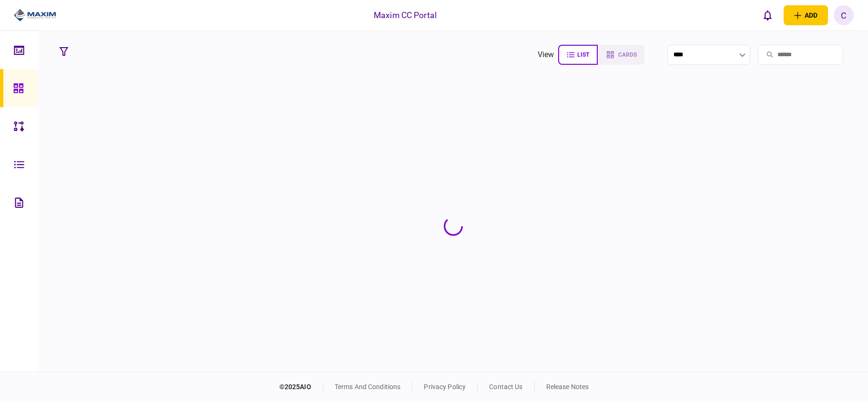  Describe the element at coordinates (768, 15) in the screenshot. I see `button: open notifications list` at that location.